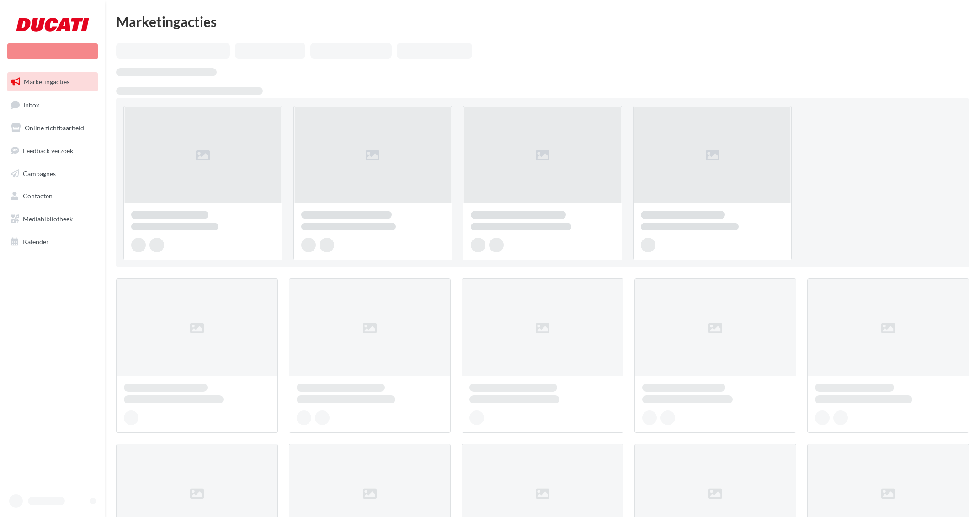 Image resolution: width=980 pixels, height=517 pixels. What do you see at coordinates (35, 242) in the screenshot?
I see `span: Kalender` at bounding box center [35, 242].